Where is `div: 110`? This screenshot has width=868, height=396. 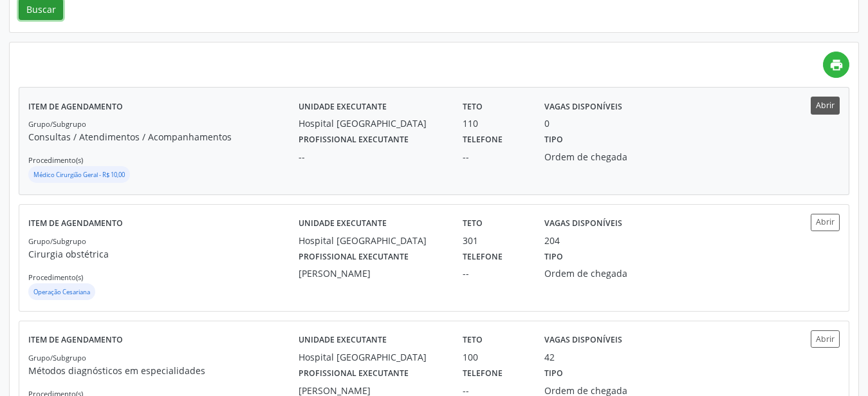 div: 110 is located at coordinates (494, 123).